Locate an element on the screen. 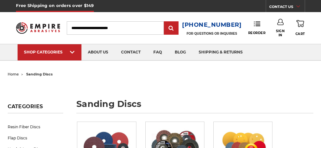 This screenshot has height=148, width=321. p: FOR QUESTIONS OR INQUIRIES is located at coordinates (212, 34).